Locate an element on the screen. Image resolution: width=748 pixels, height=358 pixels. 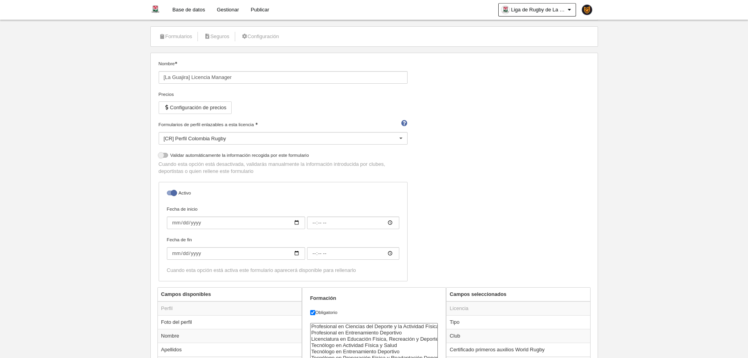
td: Nombre is located at coordinates (230, 335).